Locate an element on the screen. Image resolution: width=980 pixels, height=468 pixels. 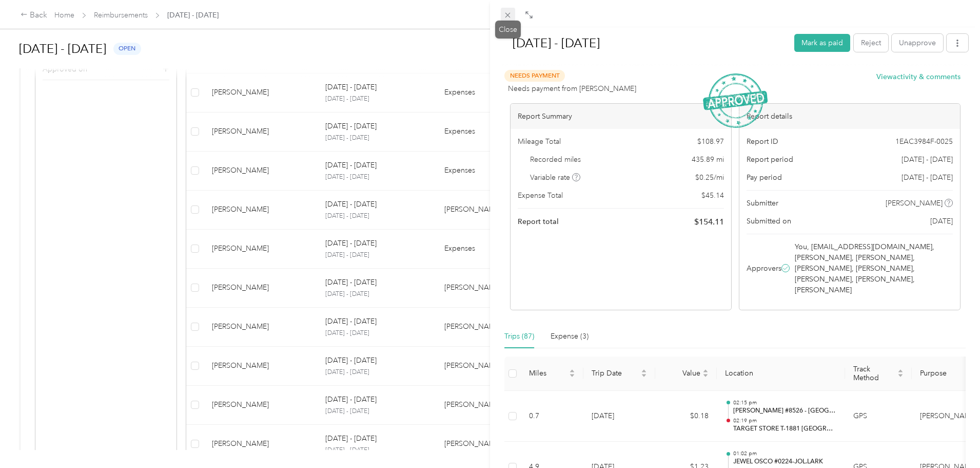
th: Track Method is located at coordinates (878, 373).